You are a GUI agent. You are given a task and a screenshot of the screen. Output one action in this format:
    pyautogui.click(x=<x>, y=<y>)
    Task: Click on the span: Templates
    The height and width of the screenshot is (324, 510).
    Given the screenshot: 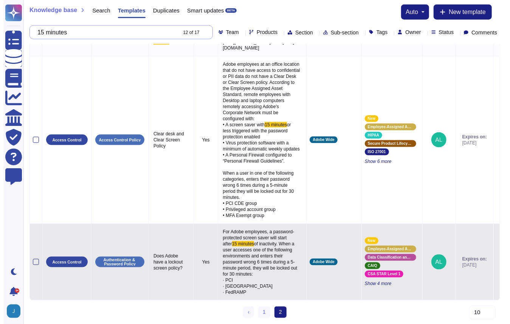 What is the action you would take?
    pyautogui.click(x=128, y=10)
    